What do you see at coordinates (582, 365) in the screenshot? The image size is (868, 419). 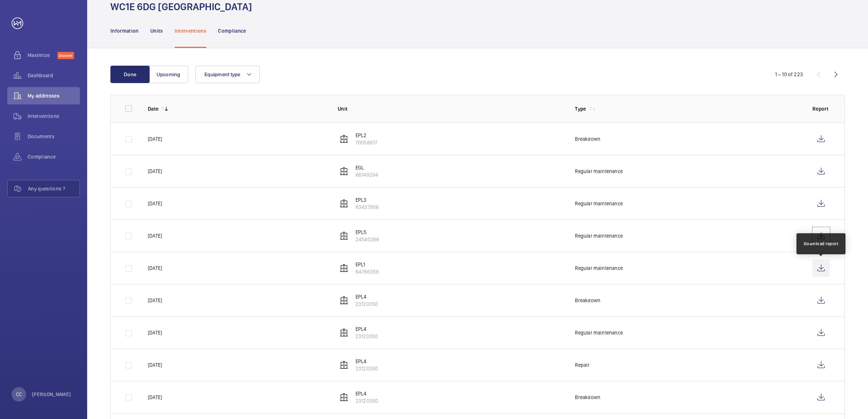 I see `p: Repair` at bounding box center [582, 365].